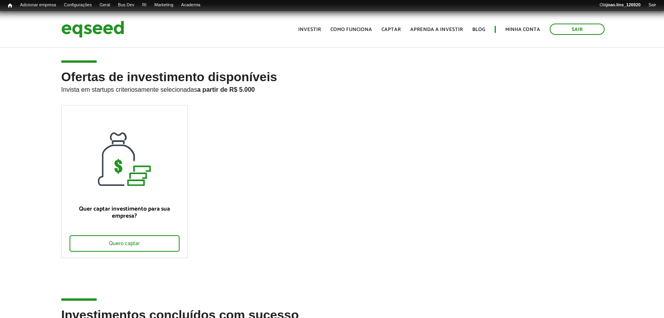 The image size is (664, 318). Describe the element at coordinates (190, 5) in the screenshot. I see `a: Academia` at that location.